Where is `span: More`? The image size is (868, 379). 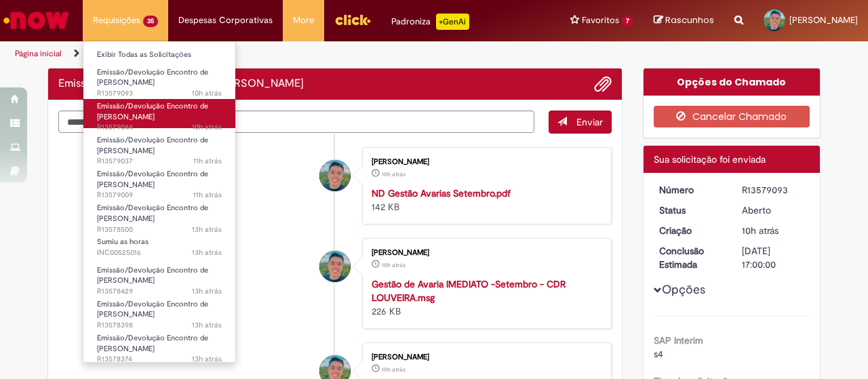
span: More is located at coordinates (303, 20).